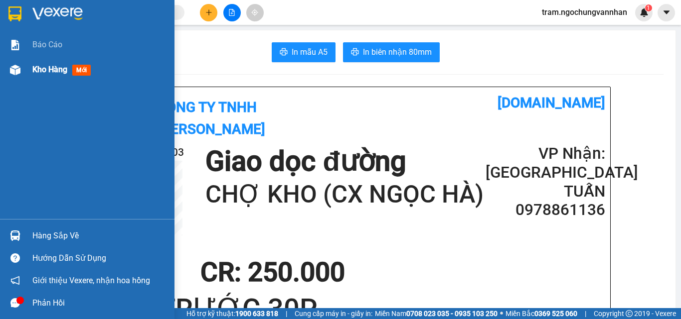  I want to click on span: mới, so click(81, 70).